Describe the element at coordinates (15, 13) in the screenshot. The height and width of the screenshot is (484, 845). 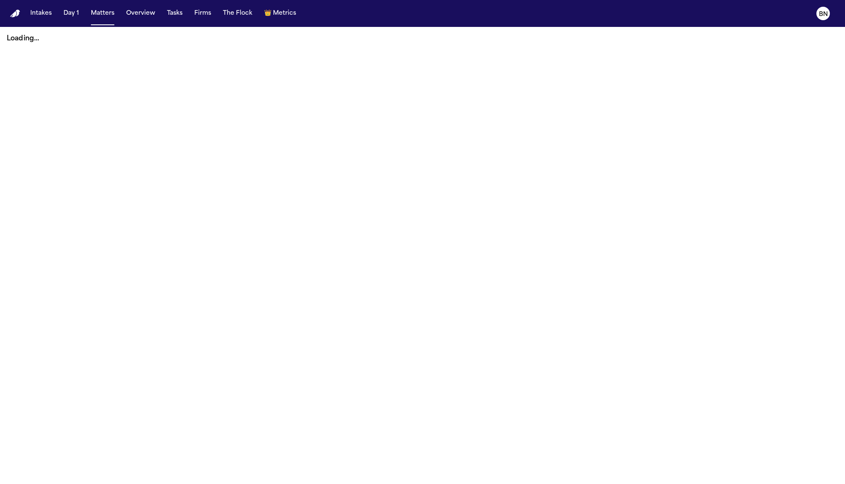
I see `a: Home` at that location.